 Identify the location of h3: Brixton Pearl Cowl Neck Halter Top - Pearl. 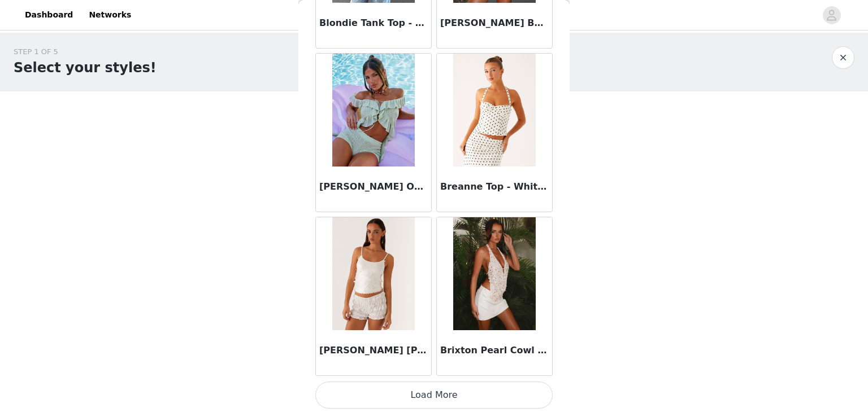
(494, 351).